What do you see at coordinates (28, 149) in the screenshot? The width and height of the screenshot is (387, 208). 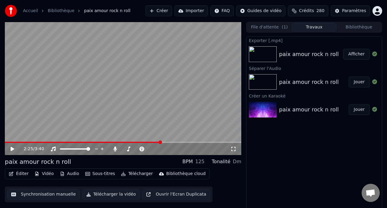 I see `span: 2:25` at bounding box center [28, 149].